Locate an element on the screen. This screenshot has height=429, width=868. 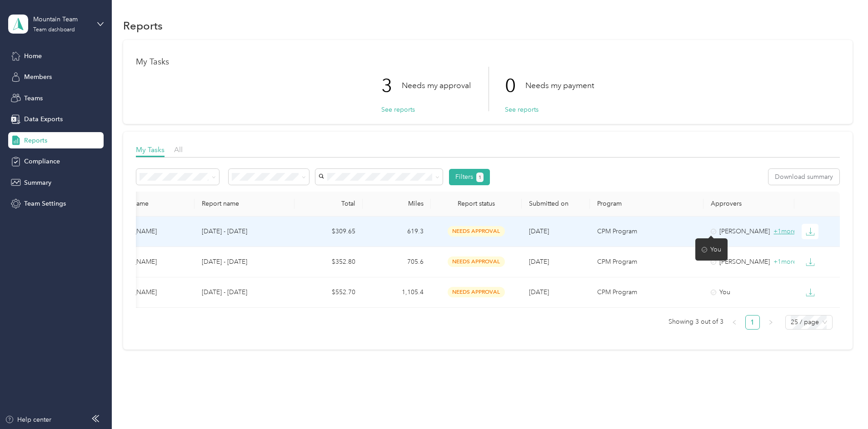
div: Page Size is located at coordinates (810, 323).